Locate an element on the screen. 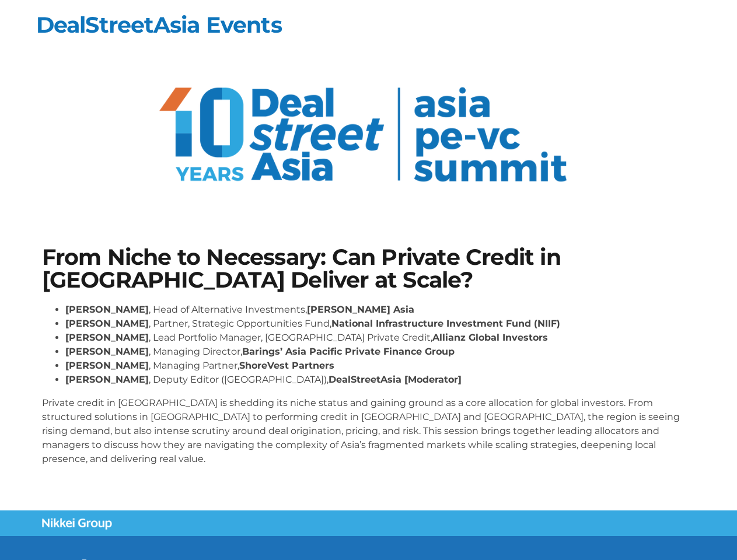 This screenshot has height=560, width=737. strong: ShoreVest Partners is located at coordinates (287, 365).